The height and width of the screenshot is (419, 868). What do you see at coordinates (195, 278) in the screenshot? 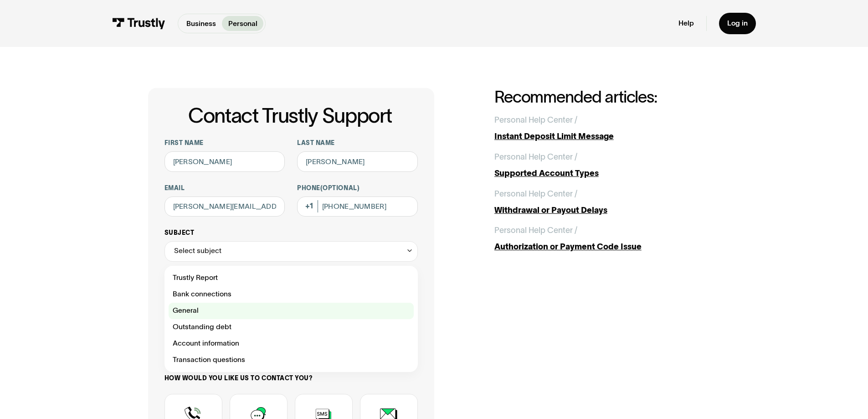
I see `span: Trustly Report` at bounding box center [195, 278].